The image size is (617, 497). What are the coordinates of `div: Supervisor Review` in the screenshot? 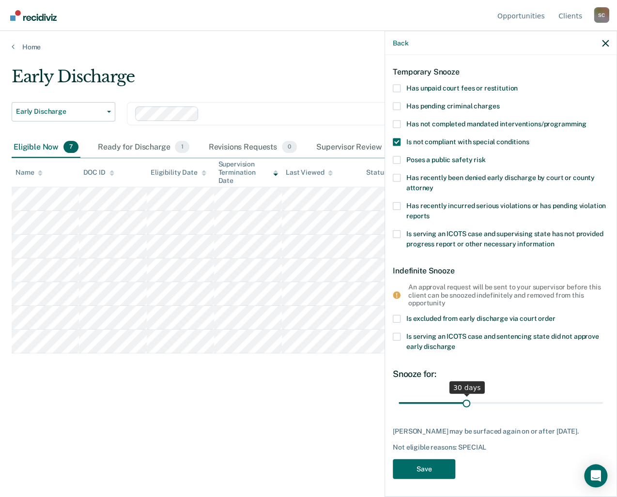 It's located at (359, 148).